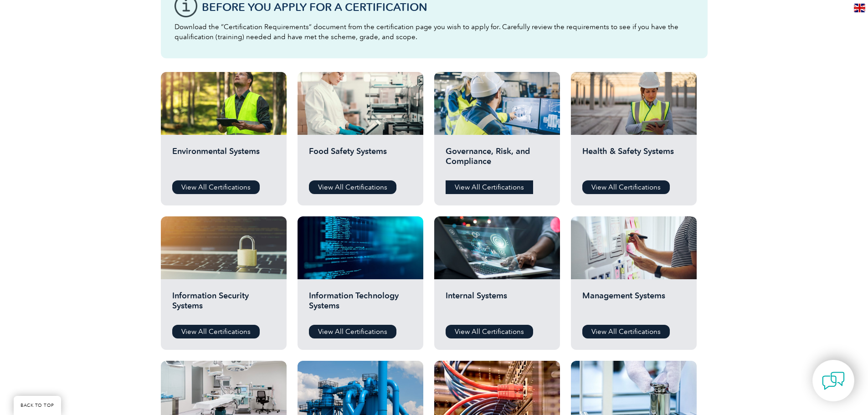  Describe the element at coordinates (448, 7) in the screenshot. I see `h3: Before You Apply For a Certification` at that location.